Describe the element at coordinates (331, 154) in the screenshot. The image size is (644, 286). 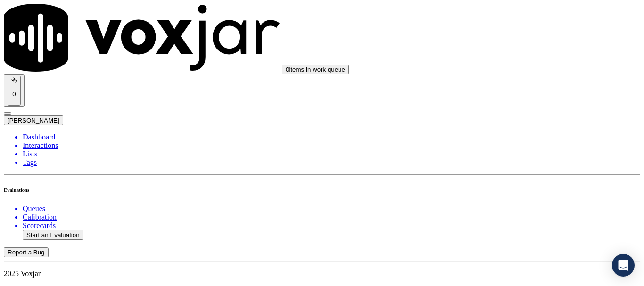
I see `li: Lists` at that location.